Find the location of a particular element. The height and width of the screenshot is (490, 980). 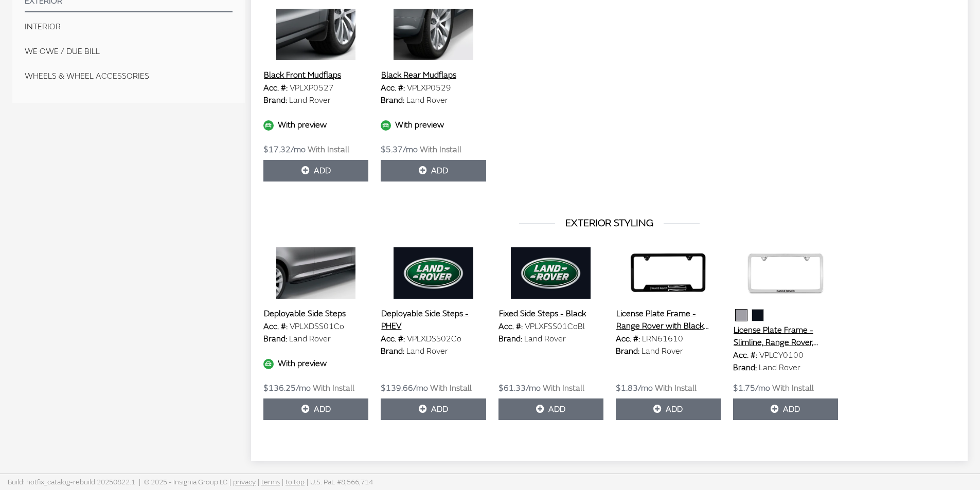

a: terms is located at coordinates (270, 481).